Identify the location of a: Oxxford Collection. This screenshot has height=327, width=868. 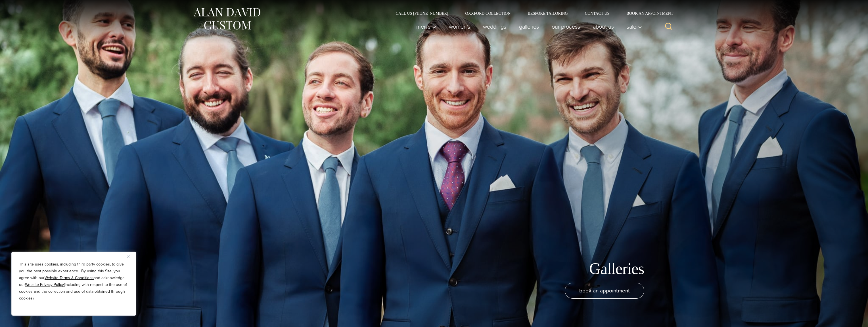
(488, 13).